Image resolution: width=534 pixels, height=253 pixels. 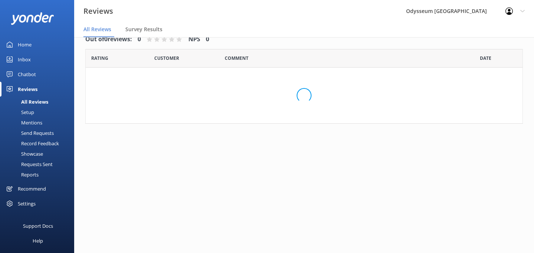 I want to click on div: All Reviews, so click(x=26, y=102).